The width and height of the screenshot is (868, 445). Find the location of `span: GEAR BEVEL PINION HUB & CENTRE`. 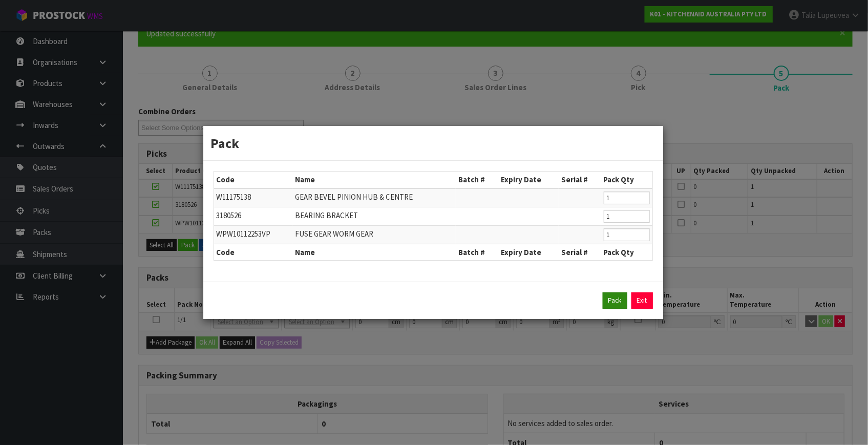

span: GEAR BEVEL PINION HUB & CENTRE is located at coordinates (355, 196).